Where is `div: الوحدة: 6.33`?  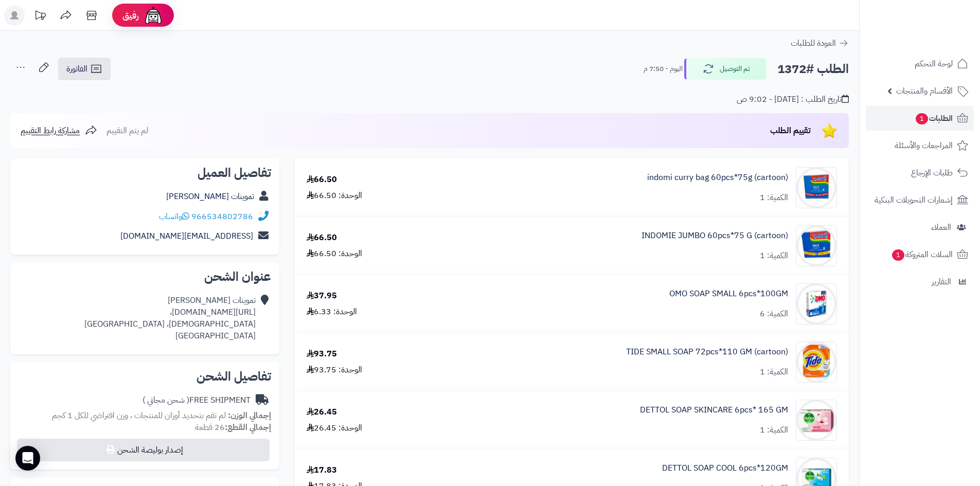
div: الوحدة: 6.33 is located at coordinates (332, 312).